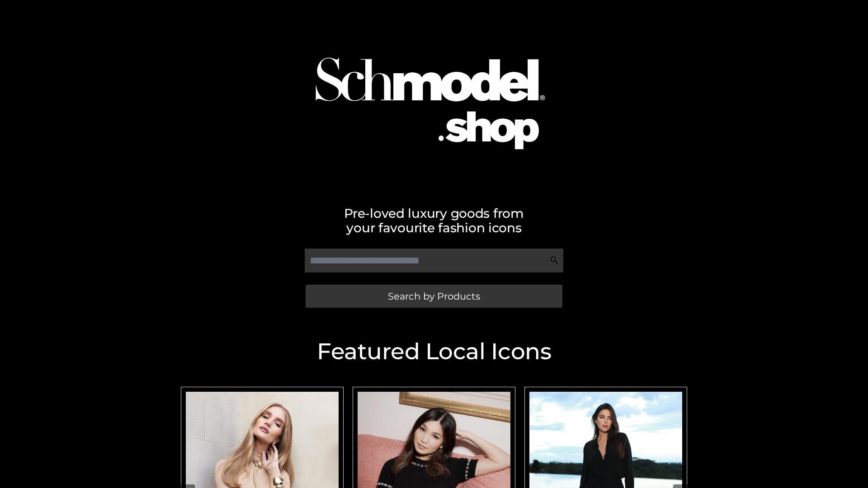 This screenshot has height=488, width=868. What do you see at coordinates (434, 296) in the screenshot?
I see `span: Search by Products` at bounding box center [434, 296].